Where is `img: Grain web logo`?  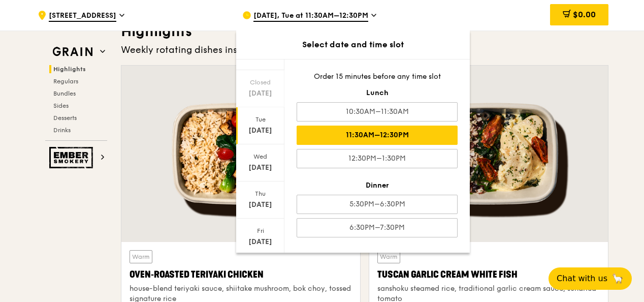 img: Grain web logo is located at coordinates (73, 52).